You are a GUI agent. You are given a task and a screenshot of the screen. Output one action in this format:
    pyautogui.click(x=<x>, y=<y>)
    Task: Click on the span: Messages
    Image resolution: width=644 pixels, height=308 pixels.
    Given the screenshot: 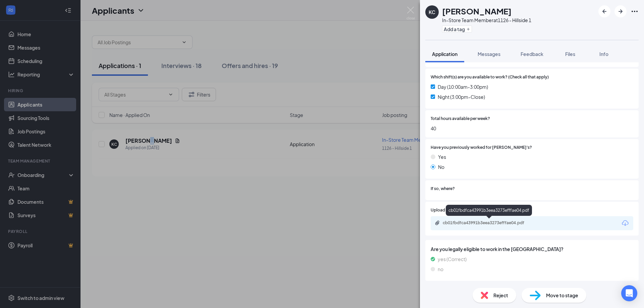 What is the action you would take?
    pyautogui.click(x=489, y=54)
    